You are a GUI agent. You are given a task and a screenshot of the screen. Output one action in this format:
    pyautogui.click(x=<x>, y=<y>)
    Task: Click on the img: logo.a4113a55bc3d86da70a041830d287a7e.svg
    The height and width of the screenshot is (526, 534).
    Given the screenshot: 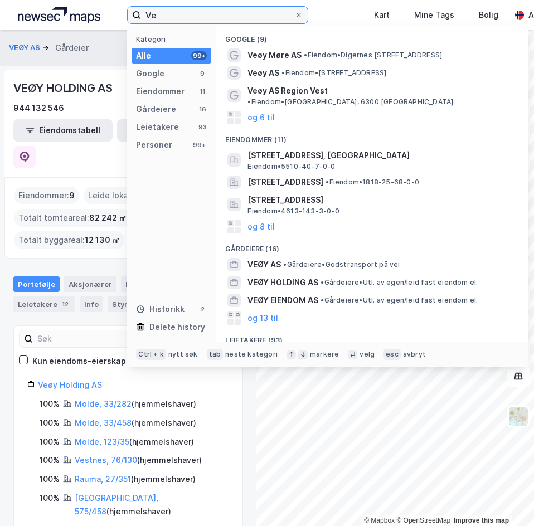 What is the action you would take?
    pyautogui.click(x=59, y=15)
    